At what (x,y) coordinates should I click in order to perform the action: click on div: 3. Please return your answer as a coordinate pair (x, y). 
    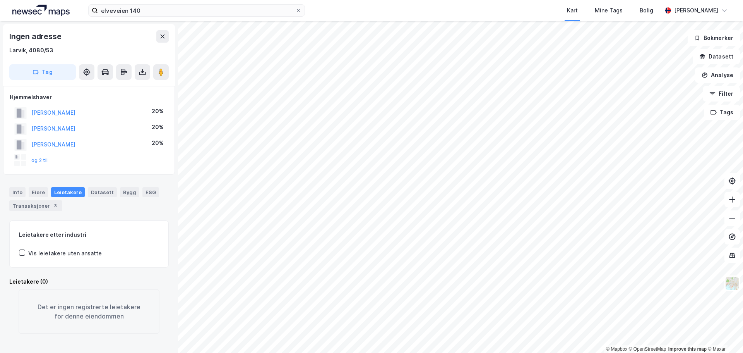
    Looking at the image, I should click on (55, 206).